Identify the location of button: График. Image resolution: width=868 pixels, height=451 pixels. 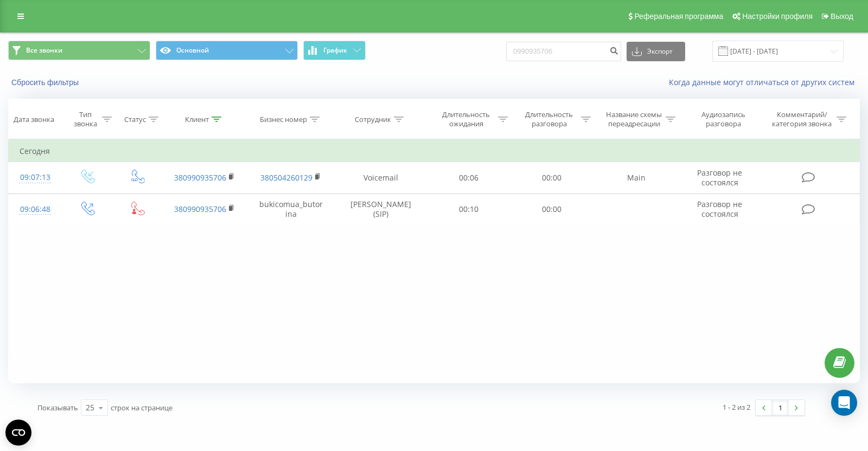
(334, 51).